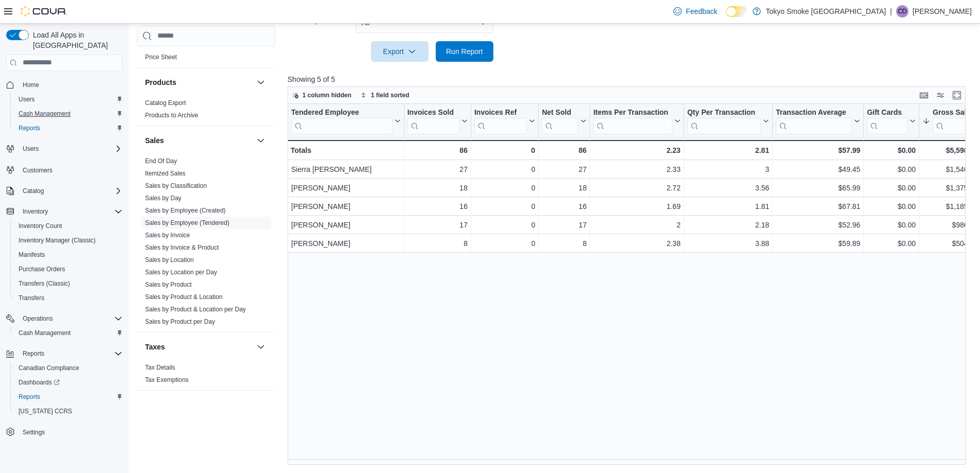 The height and width of the screenshot is (473, 980). What do you see at coordinates (437, 188) in the screenshot?
I see `div: 18` at bounding box center [437, 188].